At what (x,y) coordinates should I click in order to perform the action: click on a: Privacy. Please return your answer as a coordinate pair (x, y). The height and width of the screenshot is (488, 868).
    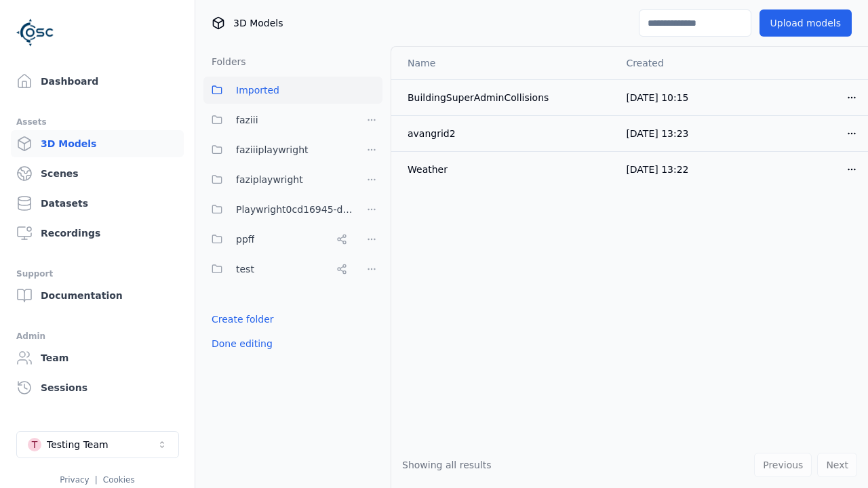
    Looking at the image, I should click on (74, 480).